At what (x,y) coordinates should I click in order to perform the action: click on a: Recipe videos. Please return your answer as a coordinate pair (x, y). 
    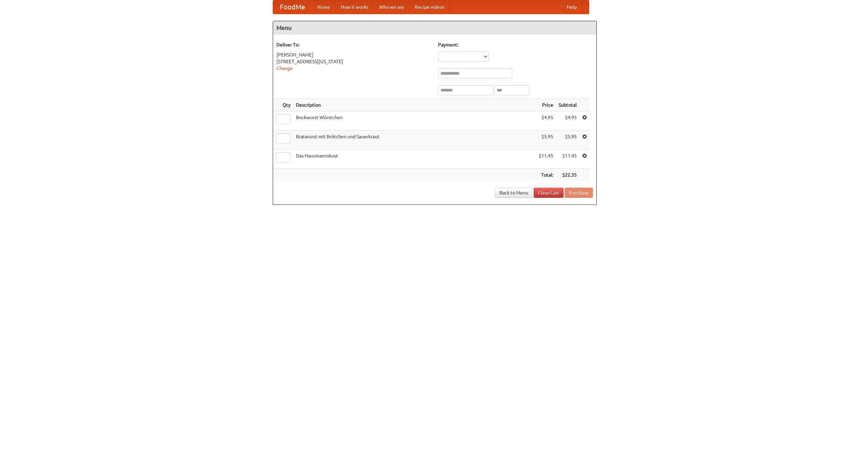
    Looking at the image, I should click on (430, 7).